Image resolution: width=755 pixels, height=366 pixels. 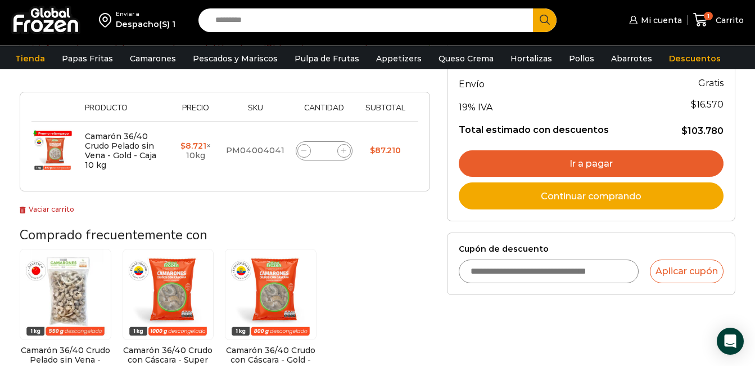 What do you see at coordinates (582, 59) in the screenshot?
I see `a: Pollos` at bounding box center [582, 59].